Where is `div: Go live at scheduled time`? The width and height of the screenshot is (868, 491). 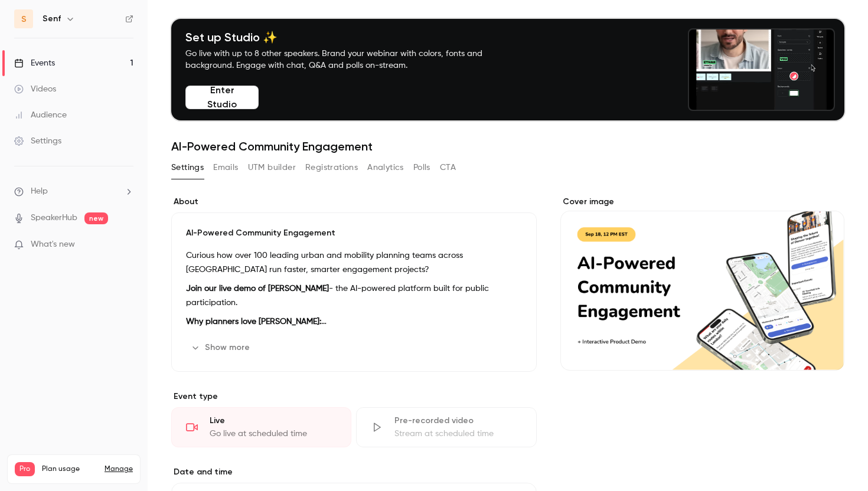
div: Go live at scheduled time is located at coordinates (273, 434).